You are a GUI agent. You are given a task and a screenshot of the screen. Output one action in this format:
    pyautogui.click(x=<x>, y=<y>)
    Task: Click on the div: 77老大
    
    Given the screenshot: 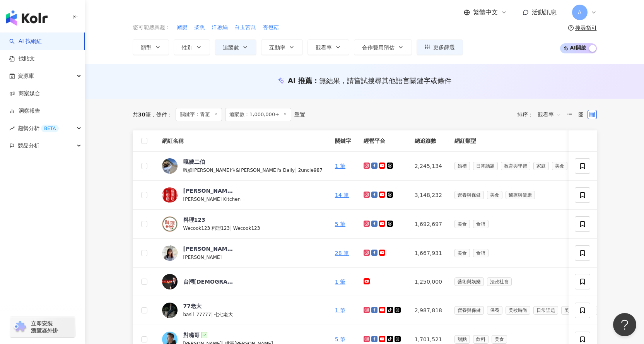 What is the action you would take?
    pyautogui.click(x=192, y=306)
    